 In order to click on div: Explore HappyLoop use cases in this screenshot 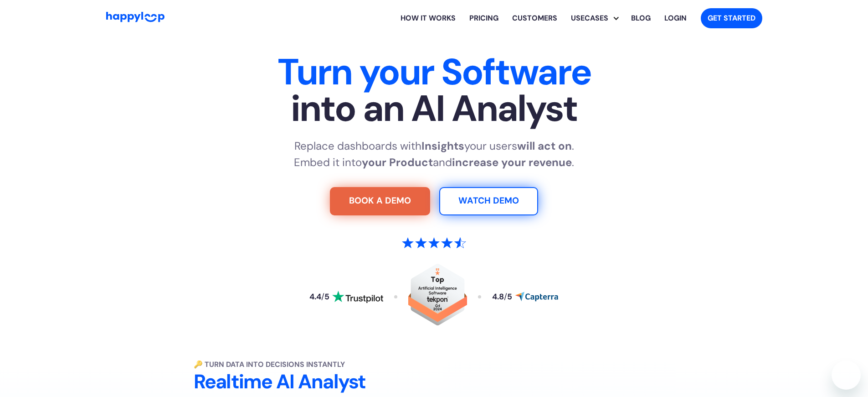, I will do `click(594, 18)`.